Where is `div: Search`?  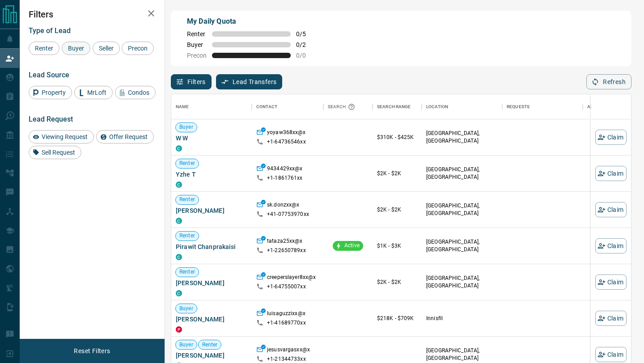 div: Search is located at coordinates (343, 107).